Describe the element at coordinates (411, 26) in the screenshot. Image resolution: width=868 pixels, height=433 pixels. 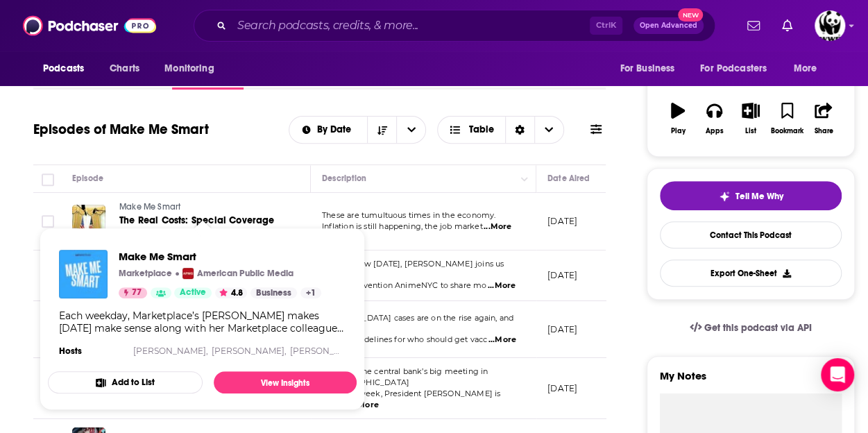
I see `input: Search podcasts, credits, & more...` at that location.